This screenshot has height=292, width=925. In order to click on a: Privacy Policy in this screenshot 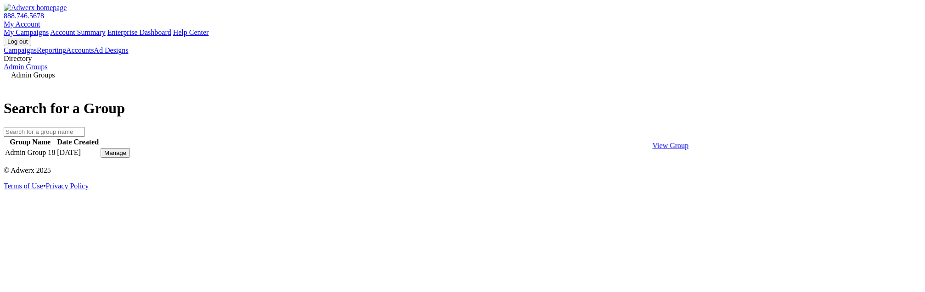, I will do `click(67, 186)`.